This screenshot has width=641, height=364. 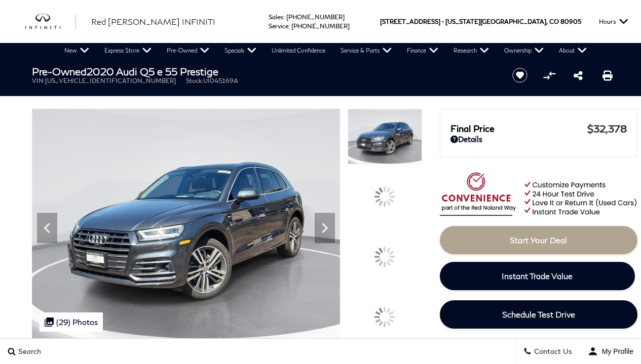 I want to click on a: Service & Parts, so click(x=366, y=51).